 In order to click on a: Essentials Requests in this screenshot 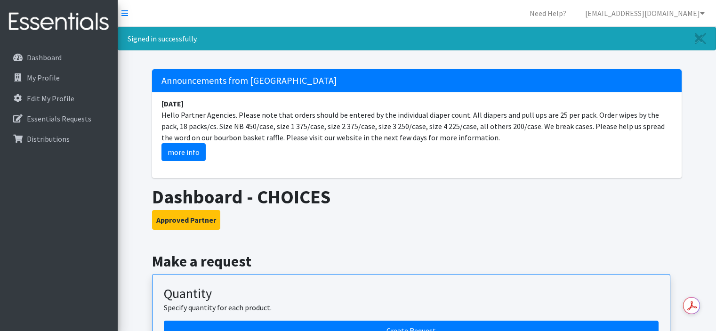, I will do `click(59, 119)`.